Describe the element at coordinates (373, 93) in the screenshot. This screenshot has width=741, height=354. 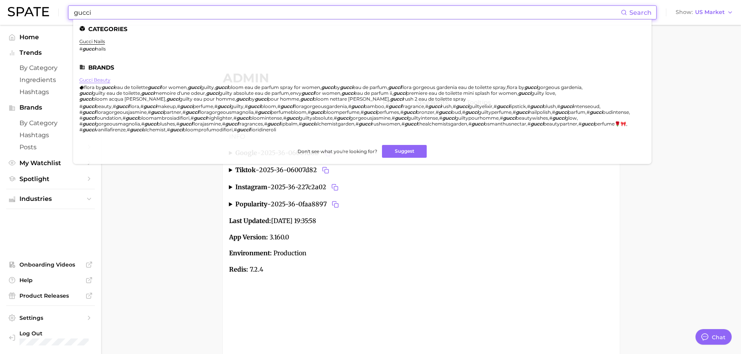
I see `span: eau de parfum ii` at that location.